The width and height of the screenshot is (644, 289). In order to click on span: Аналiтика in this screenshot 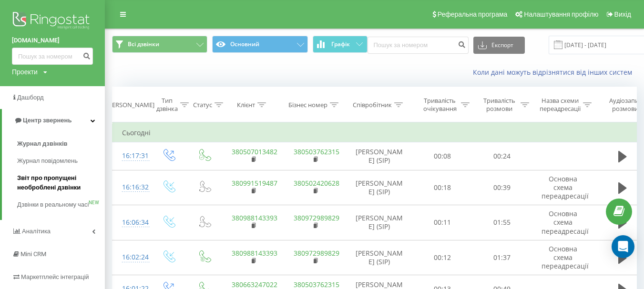, I will do `click(36, 231)`.